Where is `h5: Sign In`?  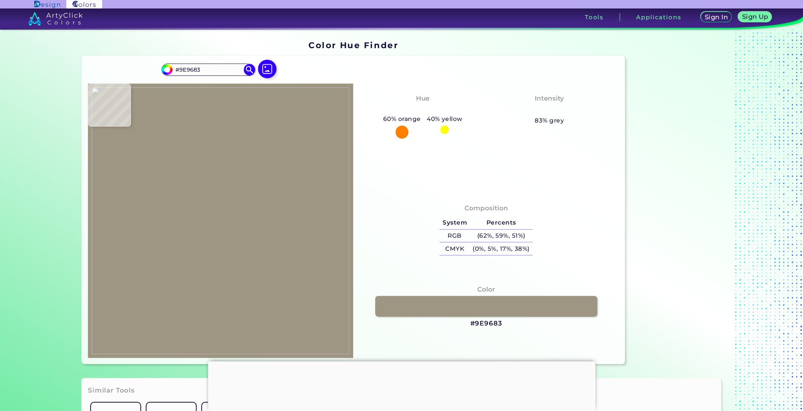
h5: Sign In is located at coordinates (716, 17).